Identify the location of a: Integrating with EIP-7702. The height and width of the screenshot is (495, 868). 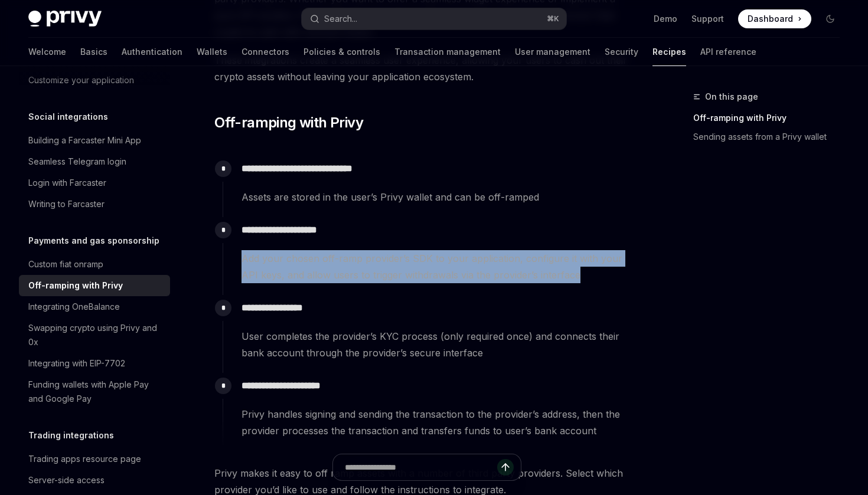
(94, 364).